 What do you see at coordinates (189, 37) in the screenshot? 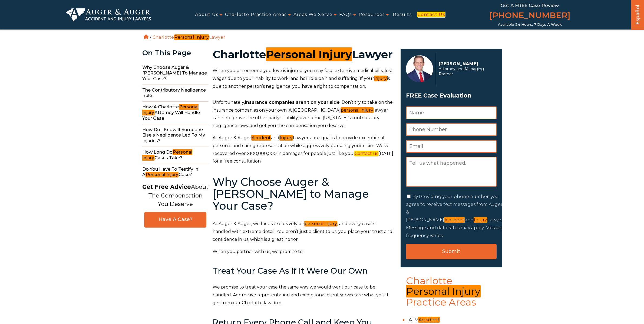
I see `li: Charlotte Lawyer` at bounding box center [189, 37].